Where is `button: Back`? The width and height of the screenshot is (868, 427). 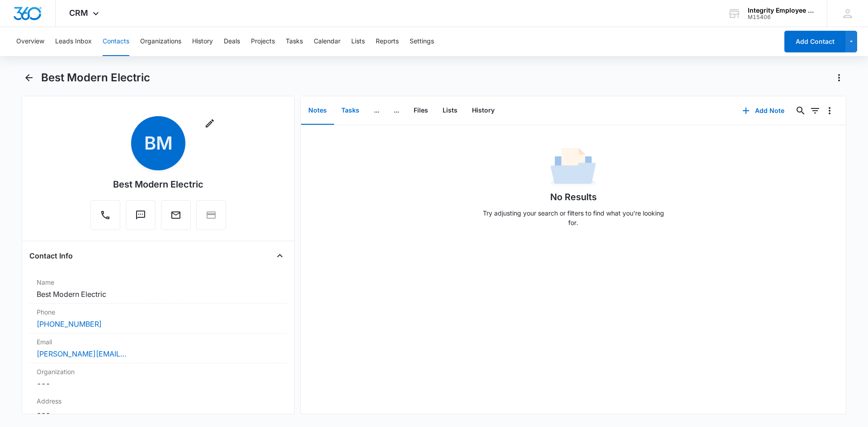 button: Back is located at coordinates (28, 78).